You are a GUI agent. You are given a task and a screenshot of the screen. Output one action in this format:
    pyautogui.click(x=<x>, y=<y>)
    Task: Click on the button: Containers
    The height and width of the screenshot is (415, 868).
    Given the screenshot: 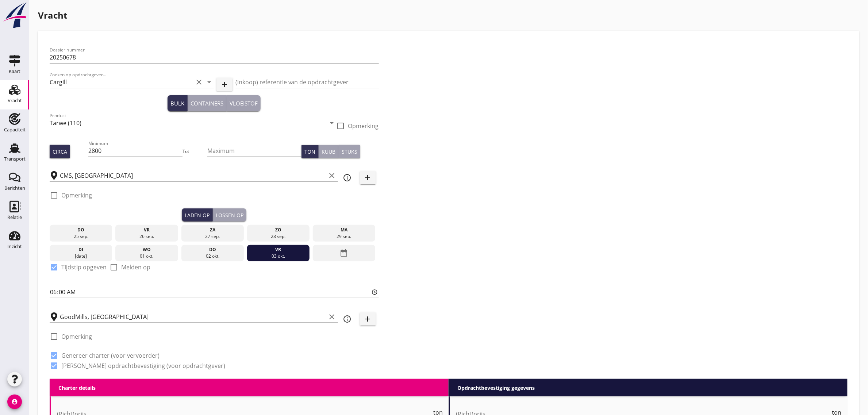 What is the action you would take?
    pyautogui.click(x=207, y=103)
    